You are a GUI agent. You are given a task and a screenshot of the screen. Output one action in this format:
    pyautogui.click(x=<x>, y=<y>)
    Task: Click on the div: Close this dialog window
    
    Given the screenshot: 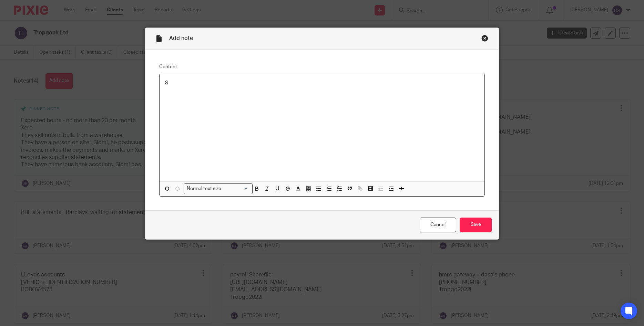 What is the action you would take?
    pyautogui.click(x=485, y=38)
    